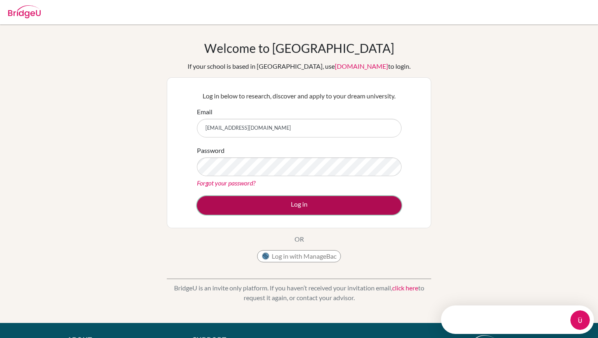 The height and width of the screenshot is (338, 598). Describe the element at coordinates (24, 12) in the screenshot. I see `img: Bridge-U` at that location.